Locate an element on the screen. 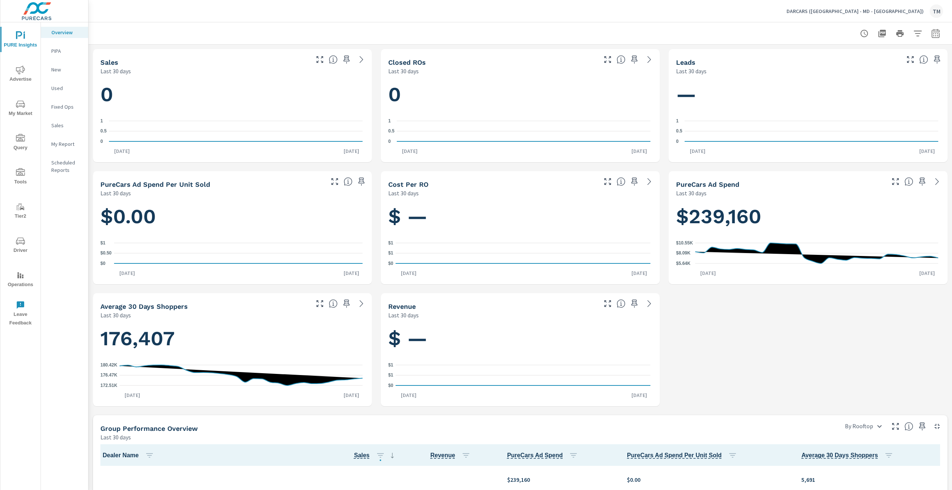  h5: PureCars Ad Spend is located at coordinates (708, 184).